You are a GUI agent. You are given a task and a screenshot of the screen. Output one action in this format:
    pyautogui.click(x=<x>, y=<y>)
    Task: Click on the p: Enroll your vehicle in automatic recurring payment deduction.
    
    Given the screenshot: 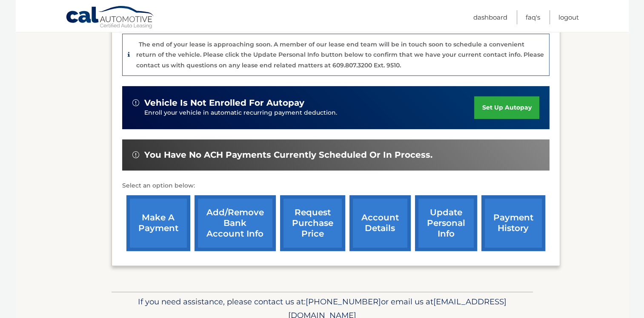 What is the action you would take?
    pyautogui.click(x=310, y=113)
    